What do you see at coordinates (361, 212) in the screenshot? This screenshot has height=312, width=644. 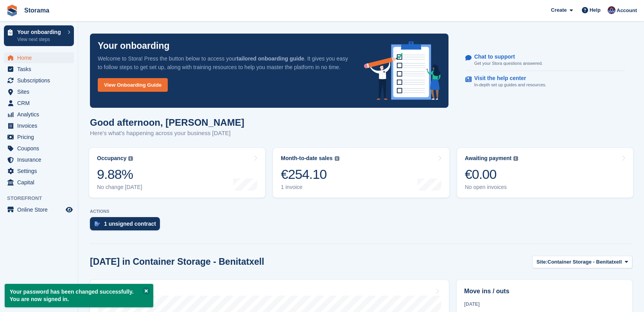 I see `p: ACTIONS` at bounding box center [361, 212].